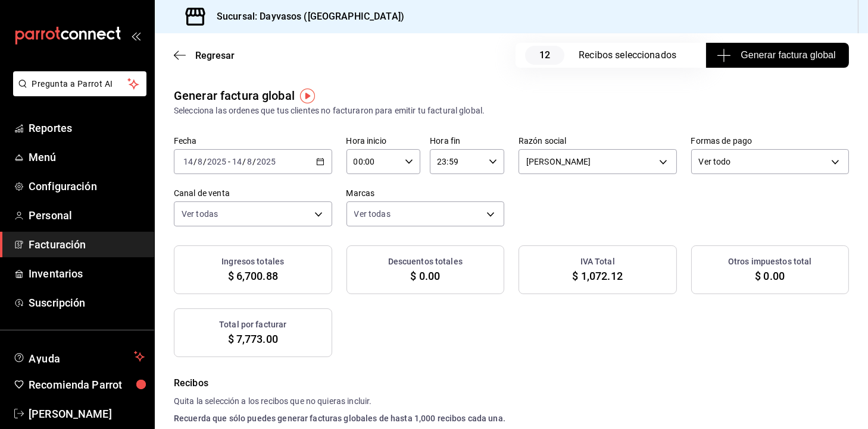  I want to click on label: Formas de pago, so click(770, 141).